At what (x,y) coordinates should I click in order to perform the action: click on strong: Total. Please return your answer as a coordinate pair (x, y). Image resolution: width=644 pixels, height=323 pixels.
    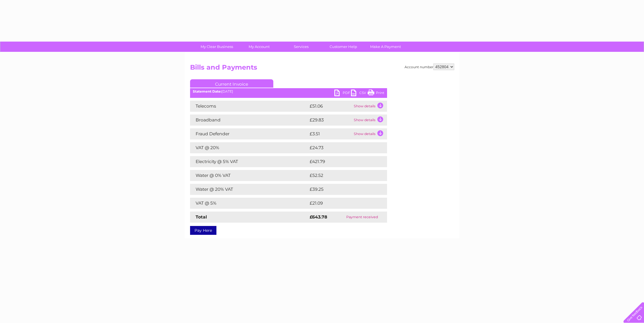
    Looking at the image, I should click on (201, 217).